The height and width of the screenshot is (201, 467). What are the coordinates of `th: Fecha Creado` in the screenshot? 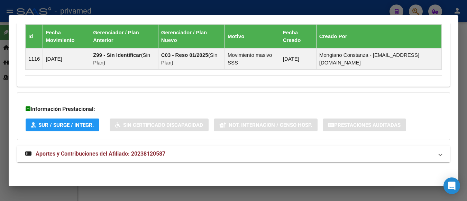 It's located at (298, 36).